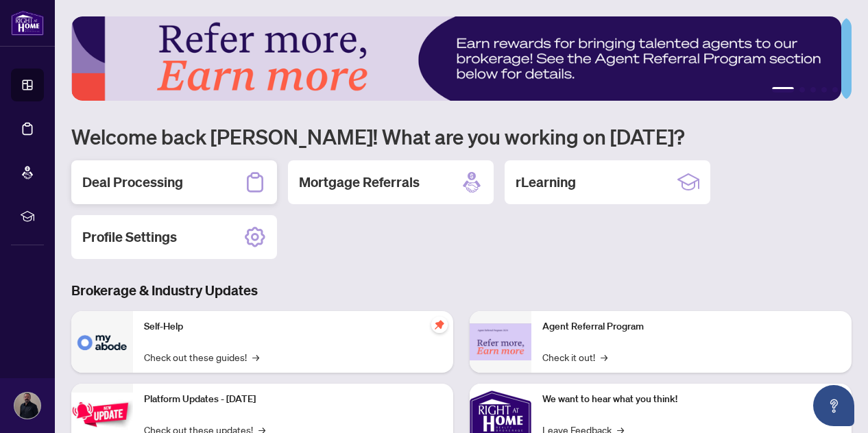  I want to click on a: Check out these guides!→, so click(201, 357).